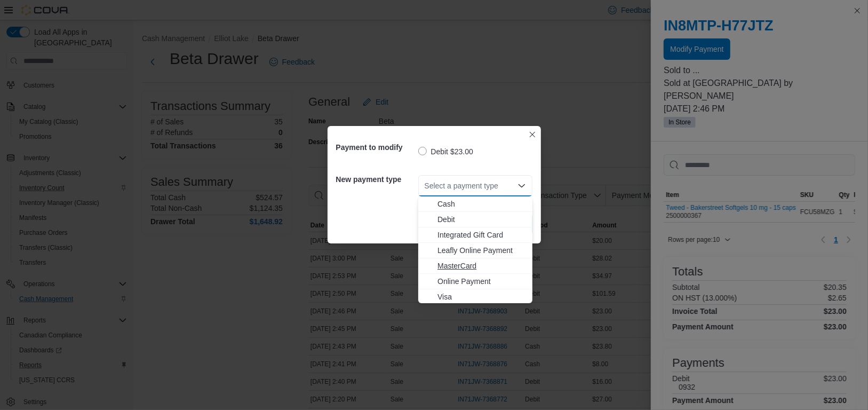 The width and height of the screenshot is (868, 410). Describe the element at coordinates (522, 186) in the screenshot. I see `button: Close list of options` at that location.